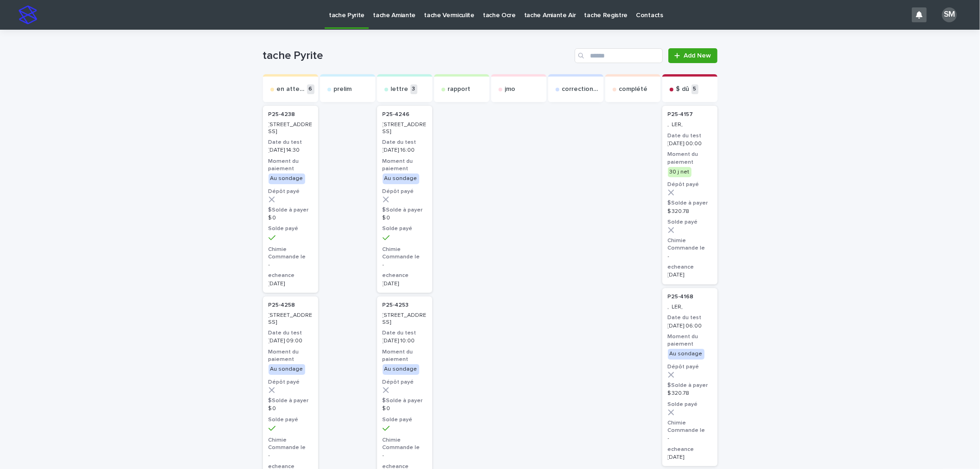  Describe the element at coordinates (396, 114) in the screenshot. I see `p: P25-4246` at that location.